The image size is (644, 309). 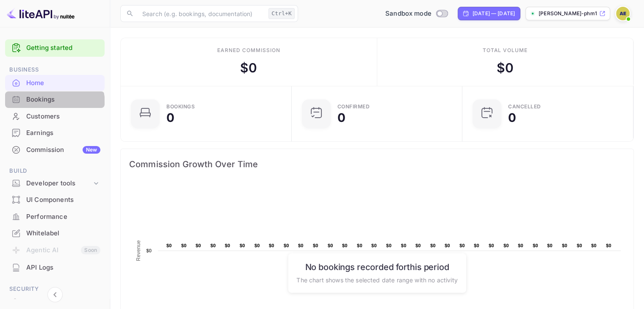 I want to click on div: Commission, so click(x=63, y=150).